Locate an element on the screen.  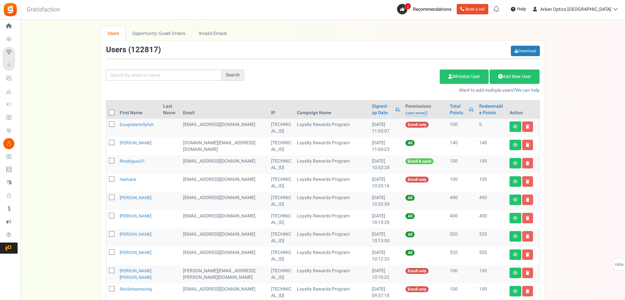
th: First Name is located at coordinates (139, 110).